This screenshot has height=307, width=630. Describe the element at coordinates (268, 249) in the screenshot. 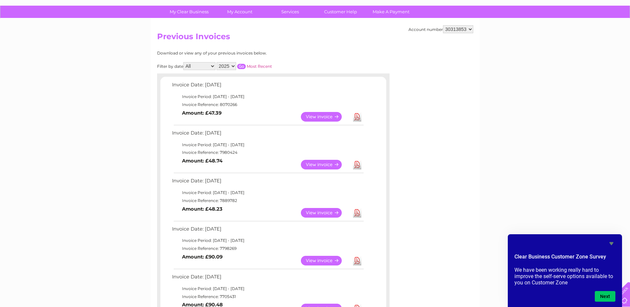

I see `td: Invoice Reference: 7798269` at that location.